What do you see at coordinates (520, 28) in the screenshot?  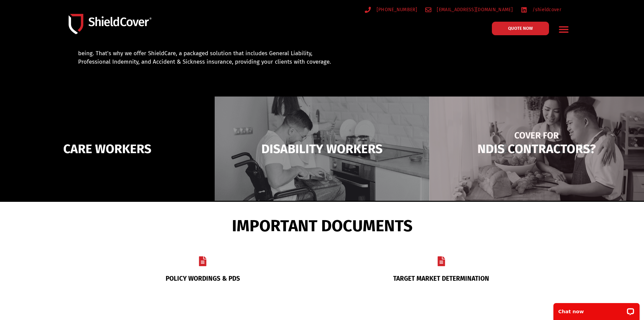 I see `a: QUOTE NOW` at bounding box center [520, 28].